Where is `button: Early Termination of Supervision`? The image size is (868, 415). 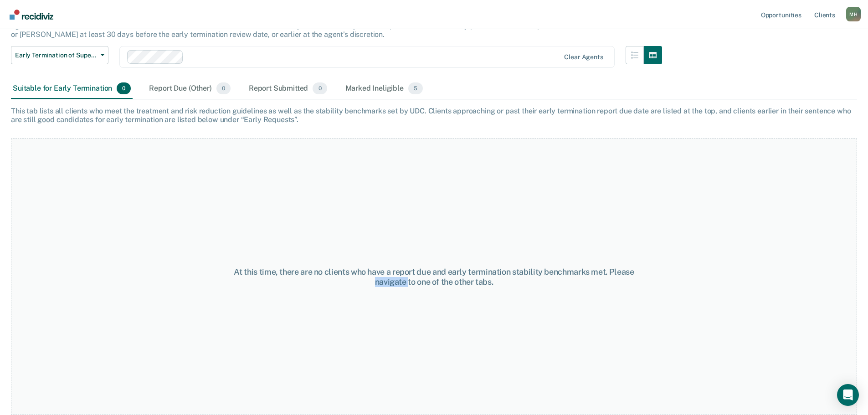
button: Early Termination of Supervision is located at coordinates (60, 55).